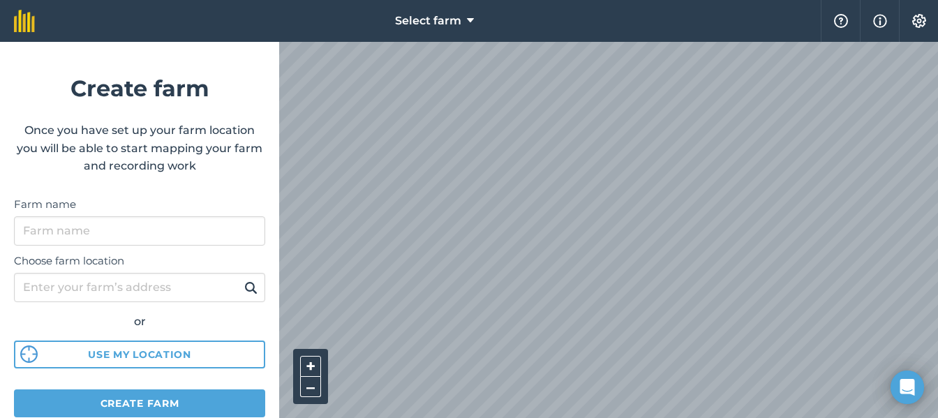 Image resolution: width=938 pixels, height=418 pixels. I want to click on img: fieldmargin Logo, so click(24, 21).